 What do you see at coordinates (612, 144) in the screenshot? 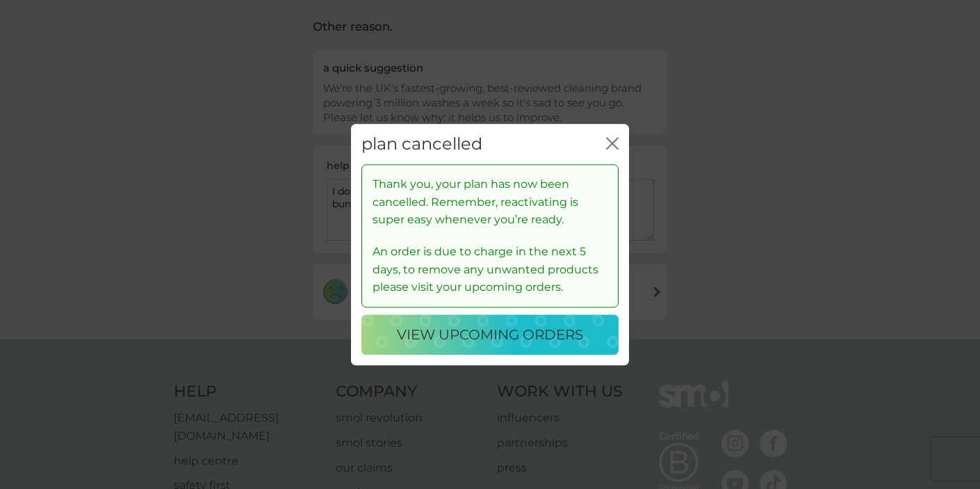
I see `button: close` at bounding box center [612, 144].